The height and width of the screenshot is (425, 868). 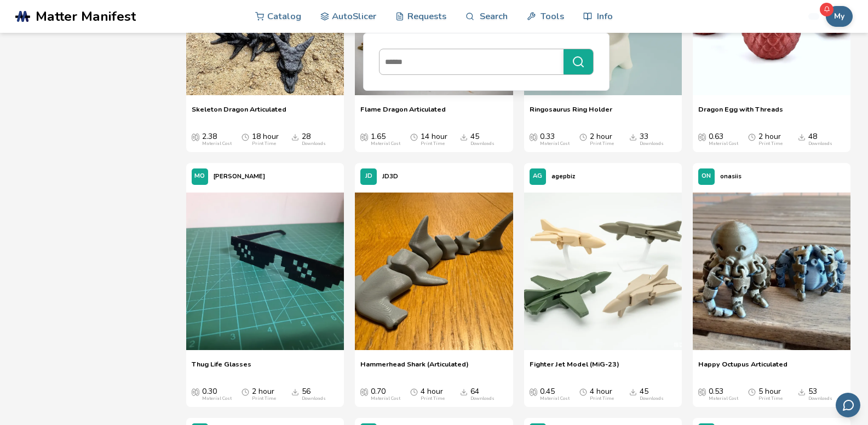 What do you see at coordinates (369, 176) in the screenshot?
I see `span: JD` at bounding box center [369, 176].